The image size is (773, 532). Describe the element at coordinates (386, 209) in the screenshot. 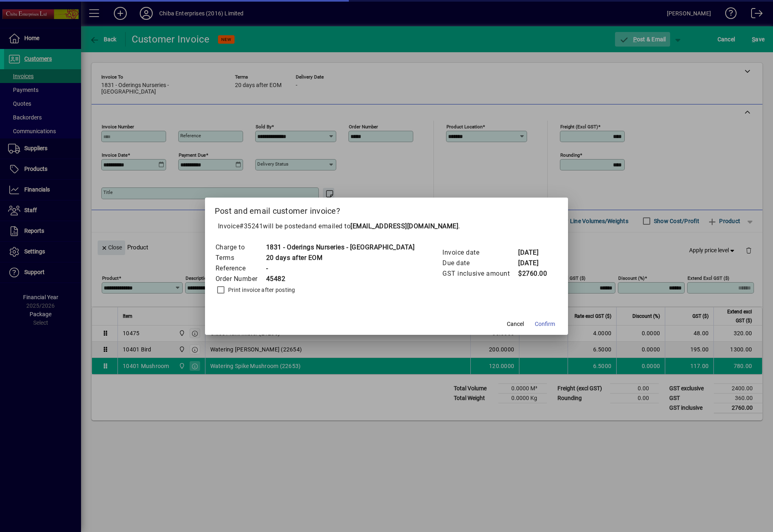

I see `h2: Post and email customer invoice?` at that location.